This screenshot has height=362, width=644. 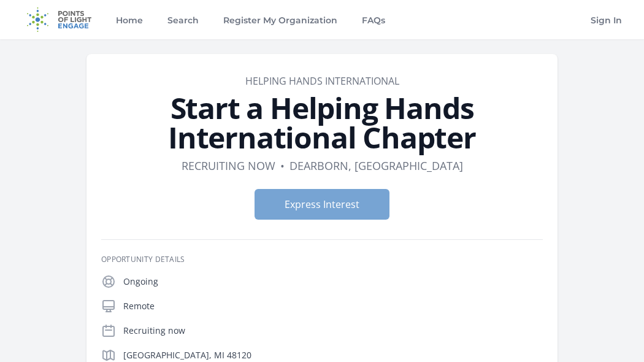 I want to click on dd: Recruiting now, so click(x=228, y=166).